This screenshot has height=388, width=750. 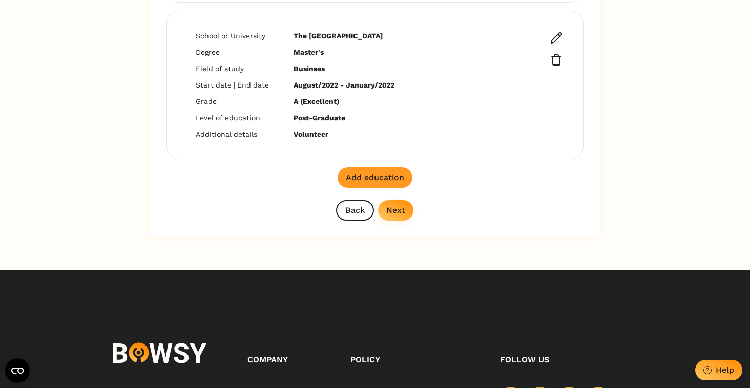 What do you see at coordinates (396, 210) in the screenshot?
I see `div: Next` at bounding box center [396, 210].